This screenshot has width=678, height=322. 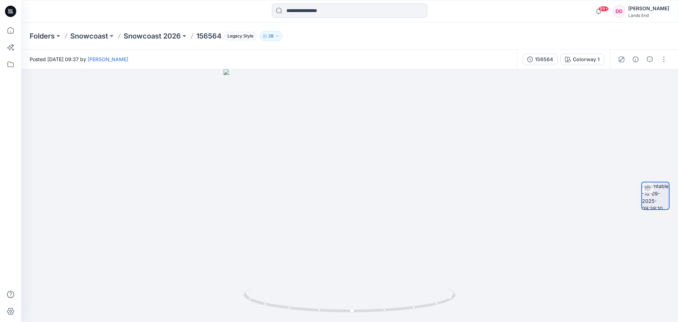 What do you see at coordinates (648, 15) in the screenshot?
I see `div: Lands End` at bounding box center [648, 15].